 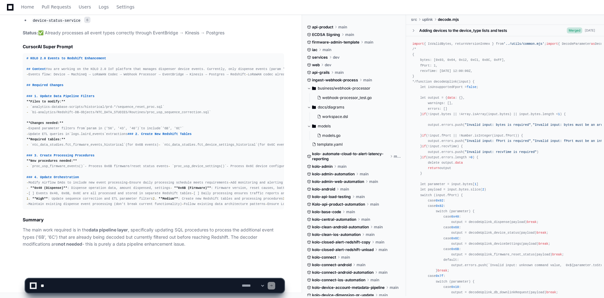 What do you see at coordinates (27, 7) in the screenshot?
I see `span: Home` at bounding box center [27, 7].